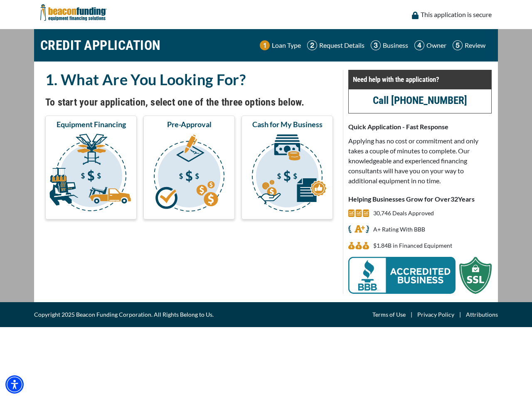  Describe the element at coordinates (399, 230) in the screenshot. I see `p: A+ Rating With BBB` at that location.